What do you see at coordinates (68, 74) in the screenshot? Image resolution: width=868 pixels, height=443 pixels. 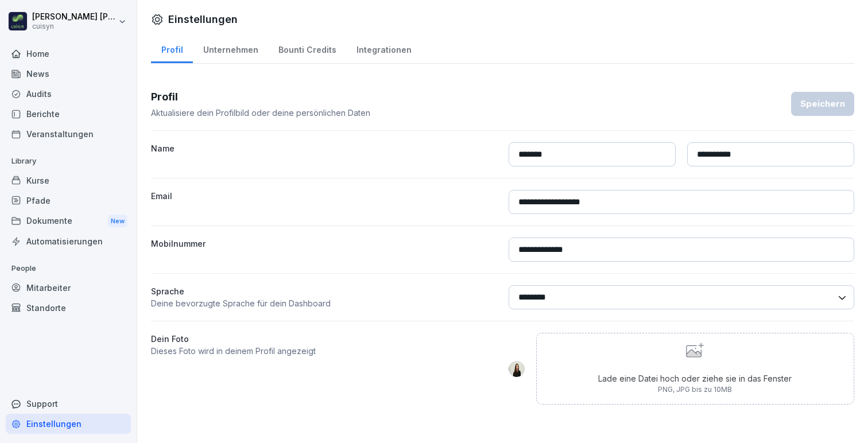 I see `div: News` at bounding box center [68, 74].